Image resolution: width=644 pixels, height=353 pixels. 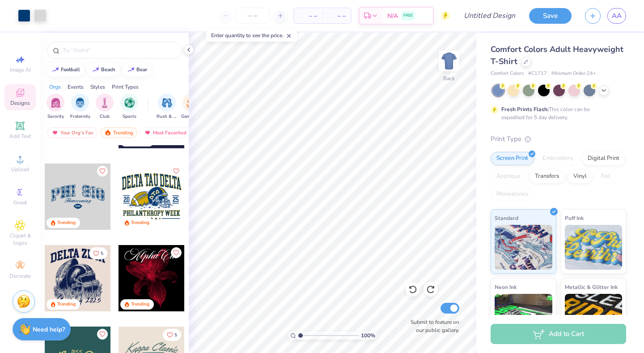 I want to click on span: Clipart & logos, so click(x=20, y=239).